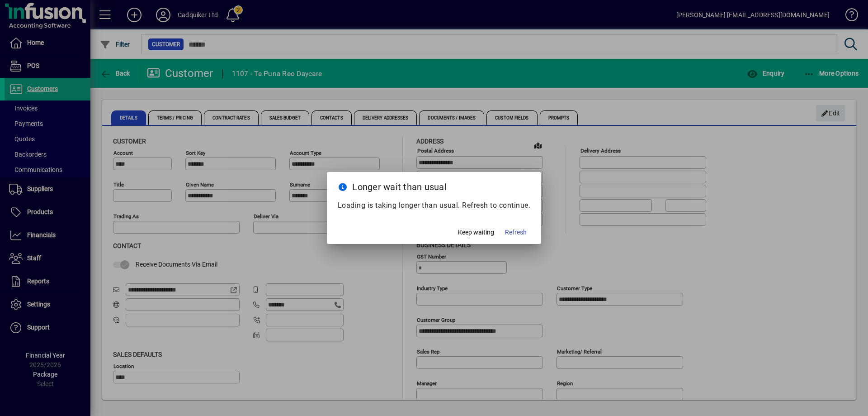 This screenshot has width=868, height=416. I want to click on button: Keep waiting, so click(476, 232).